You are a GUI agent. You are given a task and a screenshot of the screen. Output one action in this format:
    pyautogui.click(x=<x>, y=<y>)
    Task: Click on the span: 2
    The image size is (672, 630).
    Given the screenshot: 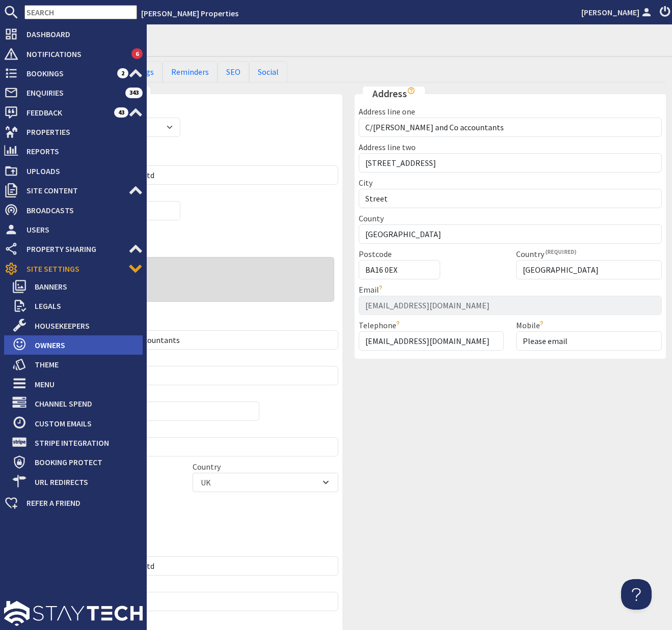 What is the action you would take?
    pyautogui.click(x=123, y=73)
    